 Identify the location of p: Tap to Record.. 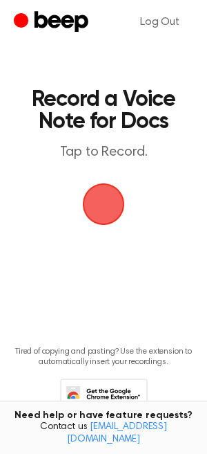
(104, 152).